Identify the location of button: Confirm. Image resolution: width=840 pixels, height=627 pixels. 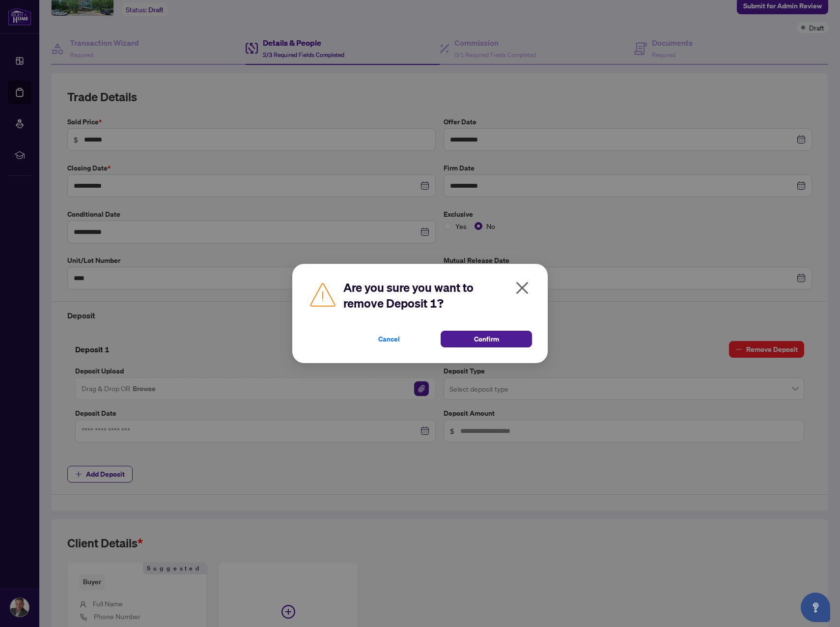
(486, 339).